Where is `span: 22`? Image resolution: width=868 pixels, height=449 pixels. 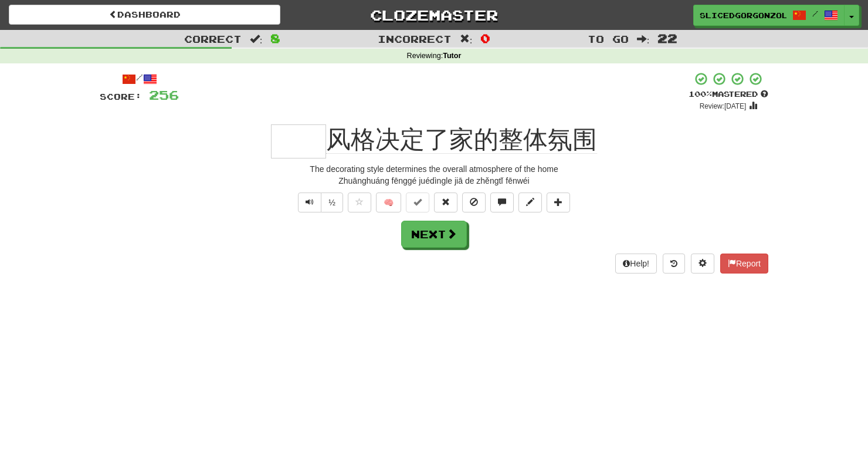 span: 22 is located at coordinates (668, 38).